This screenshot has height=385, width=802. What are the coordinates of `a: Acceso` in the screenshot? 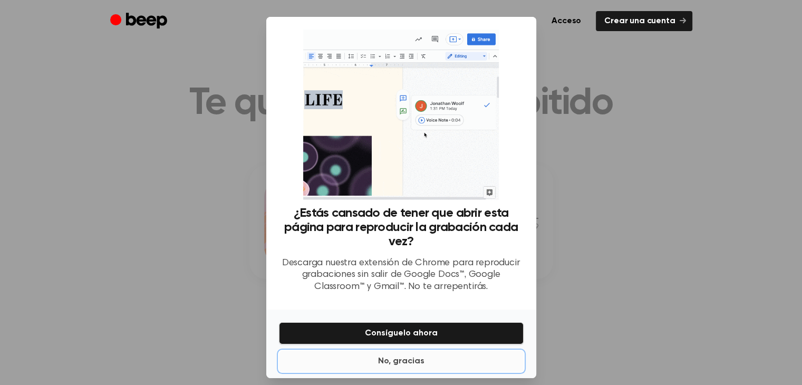 It's located at (566, 21).